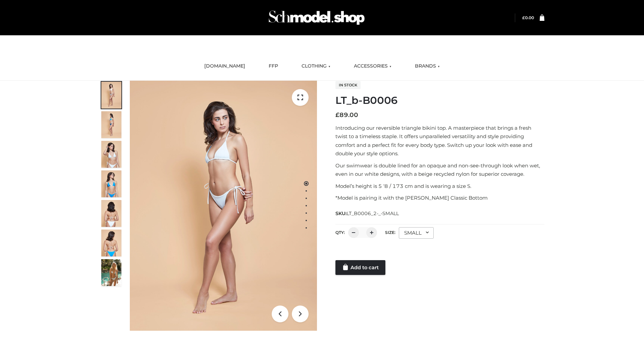 The image size is (644, 363). What do you see at coordinates (111, 154) in the screenshot?
I see `img: ArielClassicBikiniTop_CloudNine_AzureSky_OW114ECO_3-scaled.jpg` at bounding box center [111, 154].